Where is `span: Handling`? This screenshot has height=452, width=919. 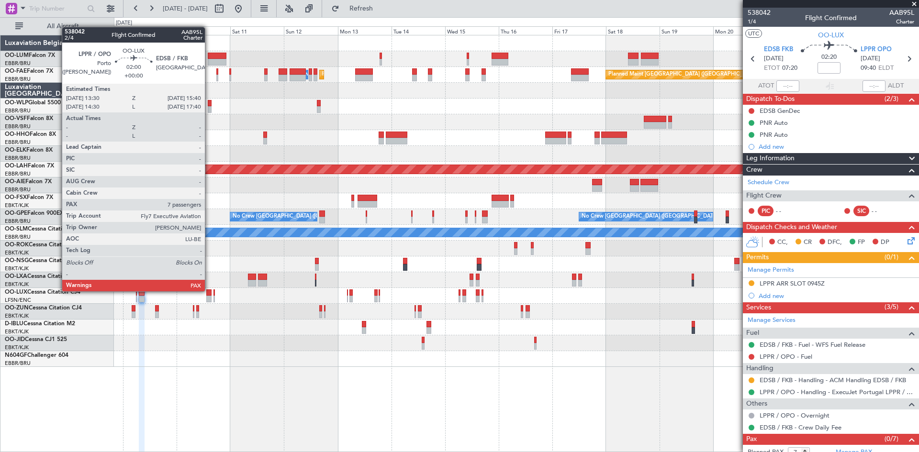
span: Handling is located at coordinates (760, 369).